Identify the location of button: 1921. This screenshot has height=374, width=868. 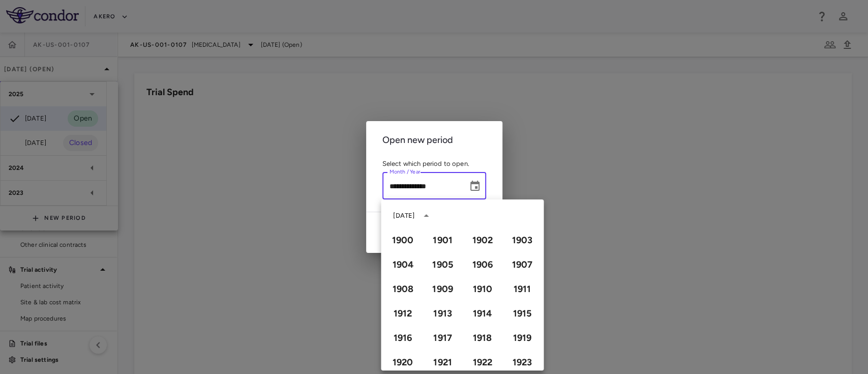
(443, 363).